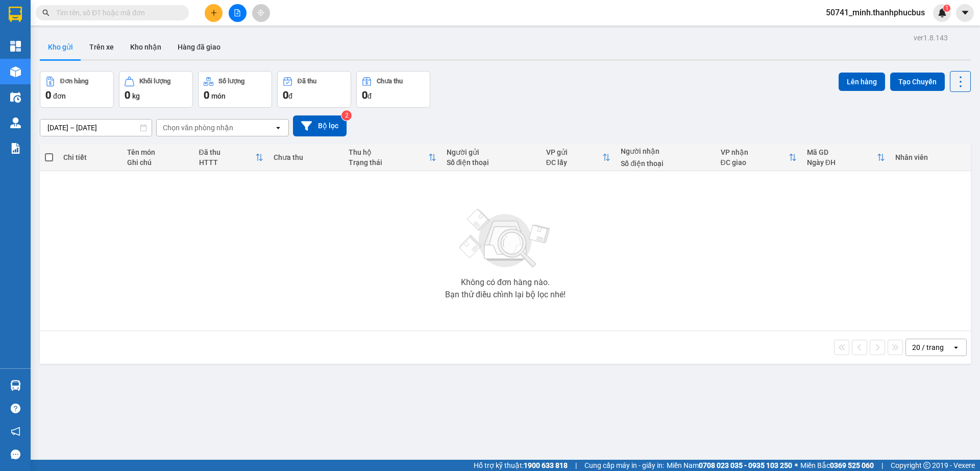  Describe the element at coordinates (666, 151) in the screenshot. I see `div: Người nhận` at that location.